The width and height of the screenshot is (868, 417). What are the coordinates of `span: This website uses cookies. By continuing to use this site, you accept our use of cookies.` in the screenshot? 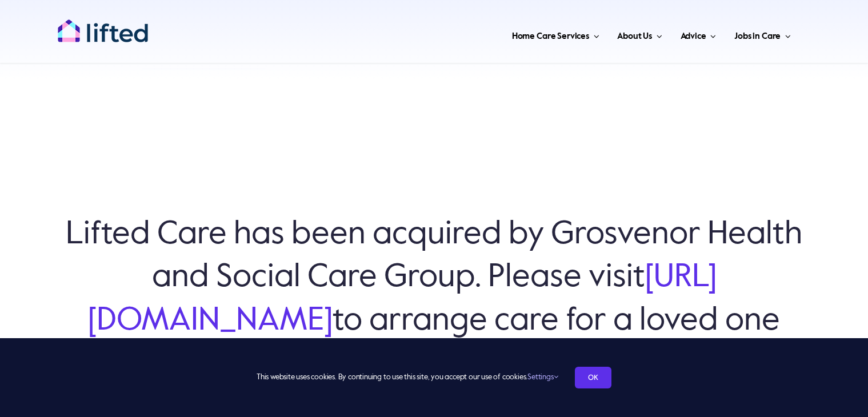 It's located at (407, 377).